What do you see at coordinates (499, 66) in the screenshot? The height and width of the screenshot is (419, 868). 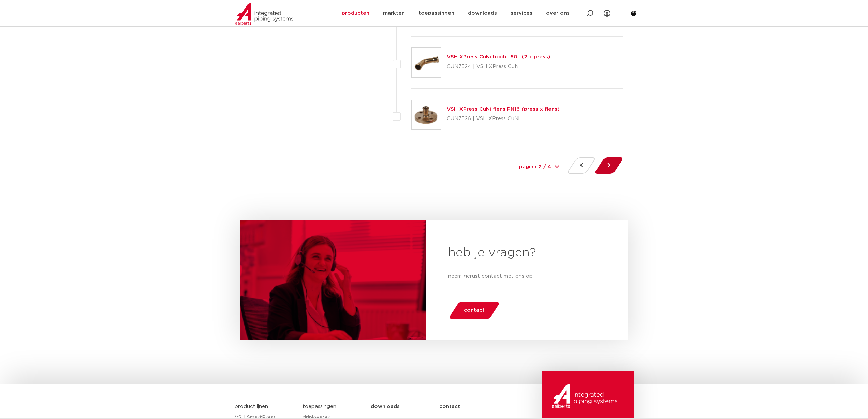 I see `p: CUN7524 | VSH XPress CuNi` at bounding box center [499, 66].